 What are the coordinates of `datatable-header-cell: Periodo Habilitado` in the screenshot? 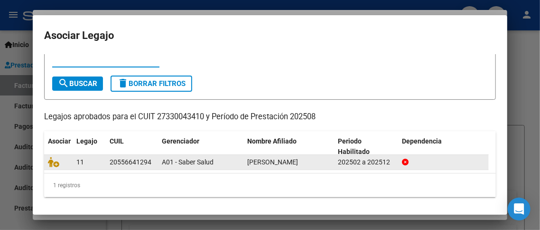 It's located at (366, 147).